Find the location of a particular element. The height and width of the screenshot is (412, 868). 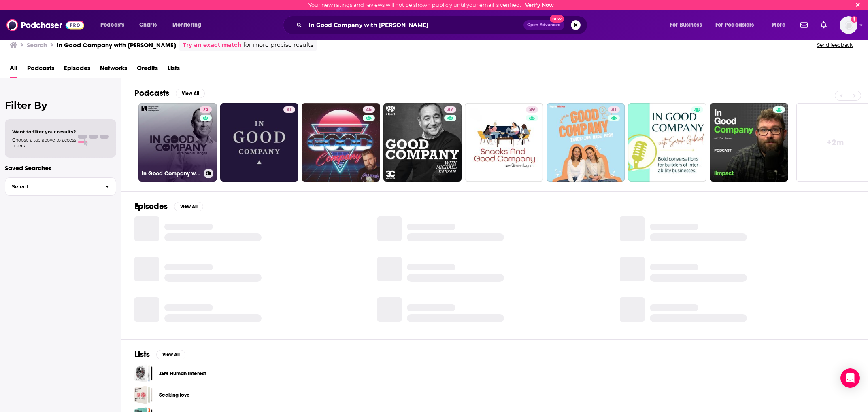

button: Send feedback is located at coordinates (835, 45).